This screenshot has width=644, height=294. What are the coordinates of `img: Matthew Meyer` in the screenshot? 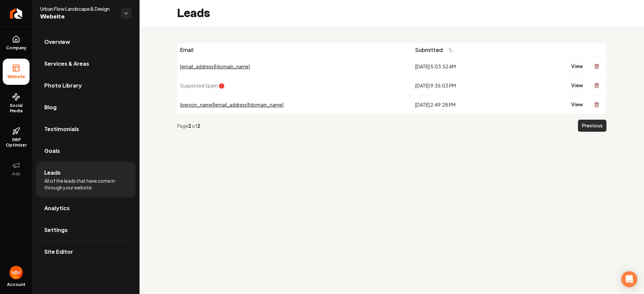 It's located at (16, 273).